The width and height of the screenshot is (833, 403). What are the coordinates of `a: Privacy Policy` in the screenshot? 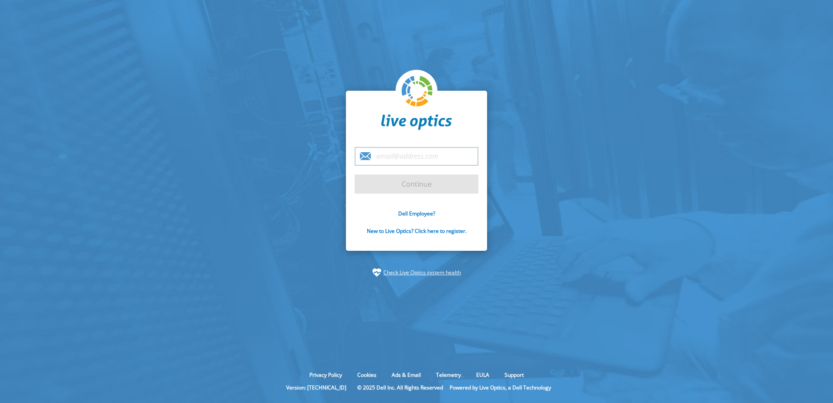 It's located at (326, 374).